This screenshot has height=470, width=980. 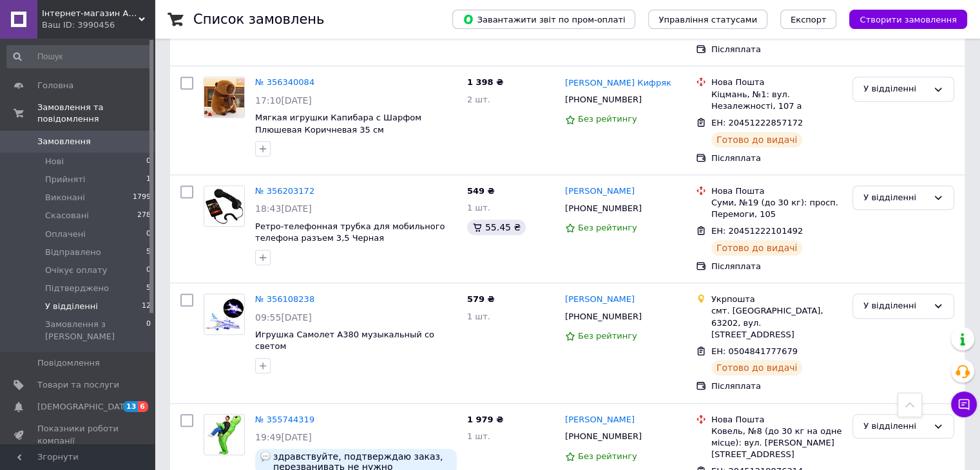 I want to click on span: Замовлення, so click(x=64, y=141).